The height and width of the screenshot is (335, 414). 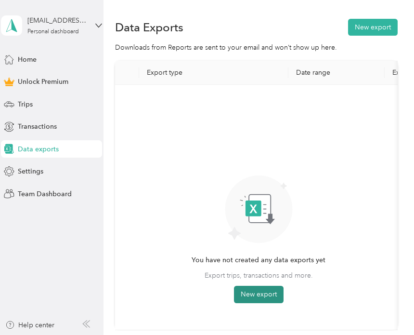 What do you see at coordinates (37, 126) in the screenshot?
I see `span: Transactions` at bounding box center [37, 126].